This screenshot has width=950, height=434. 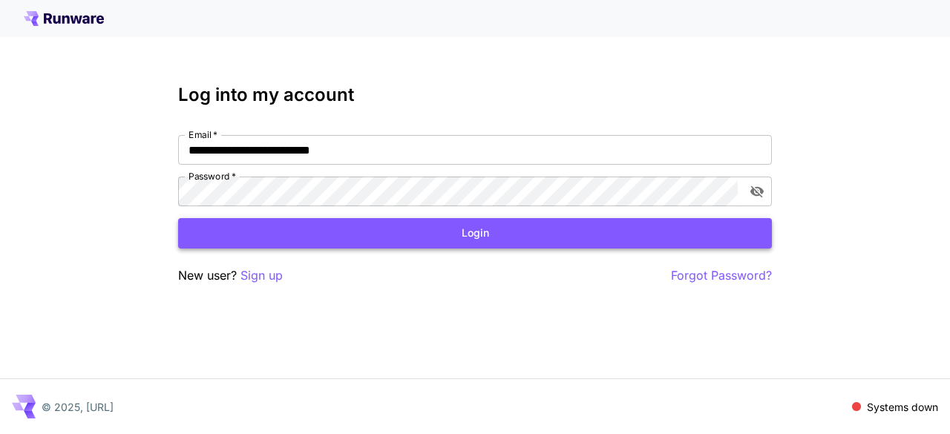 I want to click on button: Login, so click(x=475, y=233).